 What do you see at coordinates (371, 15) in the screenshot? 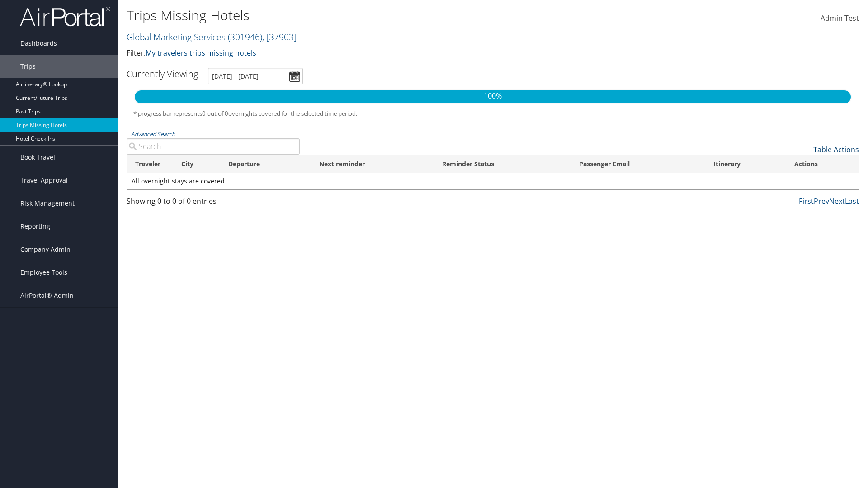
I see `h1: Trips Missing Hotels` at bounding box center [371, 15].